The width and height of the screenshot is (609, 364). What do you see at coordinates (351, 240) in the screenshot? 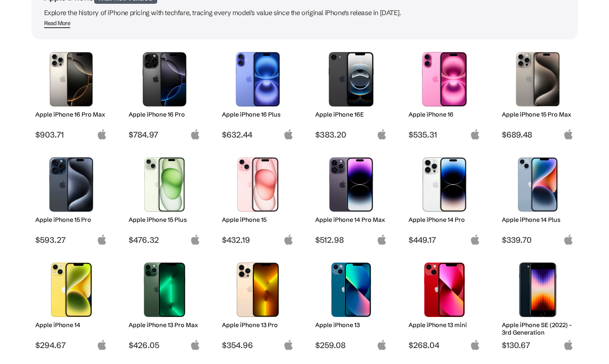
I see `span: $512.98` at bounding box center [351, 240].